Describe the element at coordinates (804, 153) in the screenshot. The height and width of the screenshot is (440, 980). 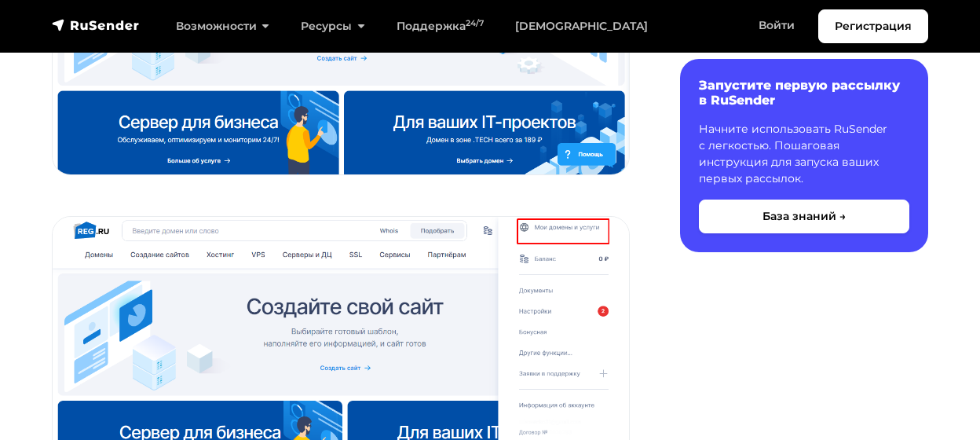
I see `p: Начните использовать RuSender с легкостью. Пошаговая инструкция для запуска ваших первых рассылок.` at that location.